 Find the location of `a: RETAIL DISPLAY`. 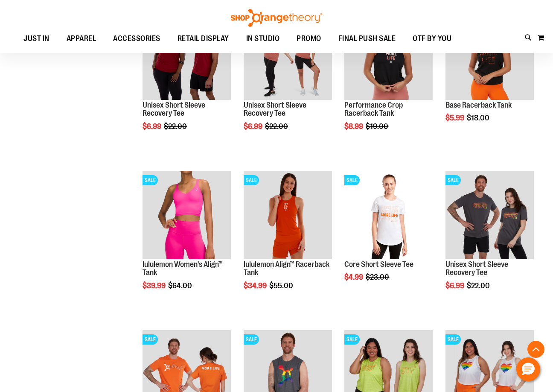

a: RETAIL DISPLAY is located at coordinates (203, 39).